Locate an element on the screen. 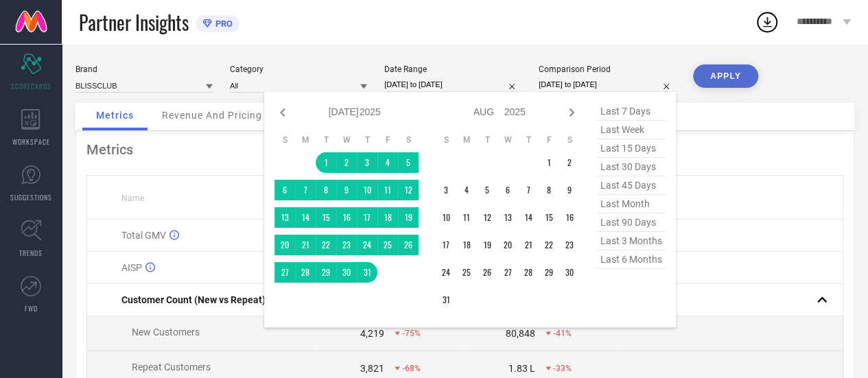  td: Tue Jul 29 2025 is located at coordinates (326, 272).